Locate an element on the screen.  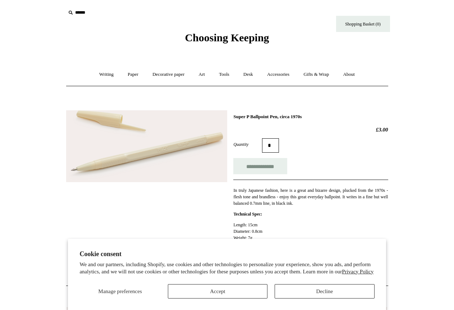
a: Gifts & Wrap is located at coordinates (316, 74).